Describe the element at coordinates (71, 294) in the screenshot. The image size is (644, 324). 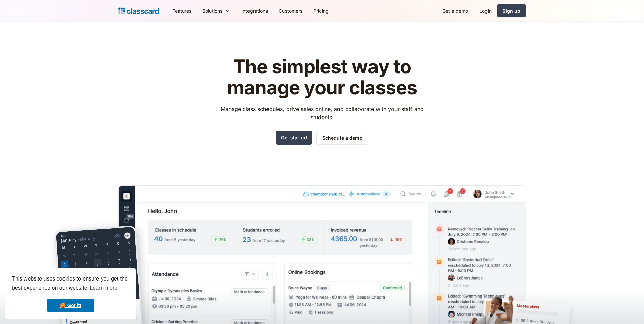
I see `div: cookieconsent` at that location.